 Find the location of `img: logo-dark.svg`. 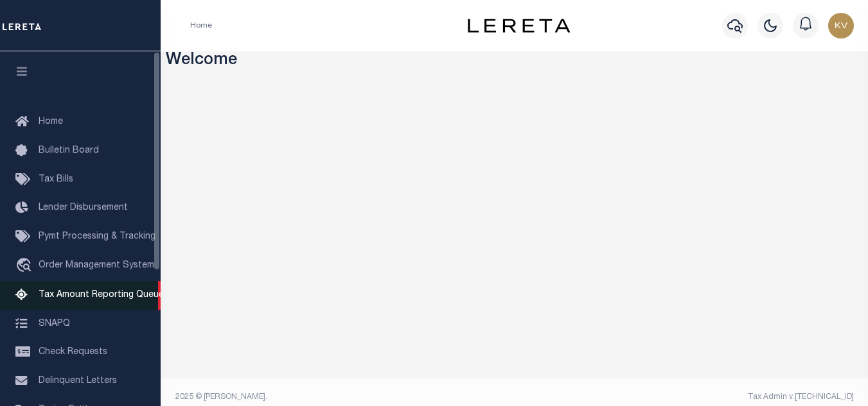

img: logo-dark.svg is located at coordinates (519, 25).